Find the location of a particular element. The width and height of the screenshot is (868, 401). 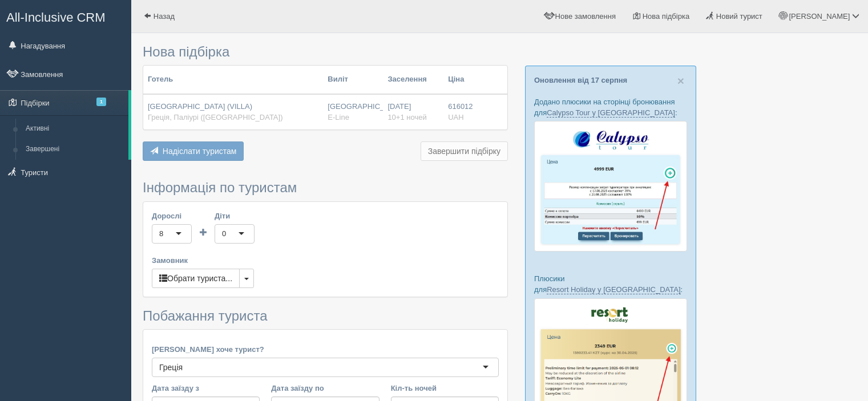

div: 8 is located at coordinates (161, 234).